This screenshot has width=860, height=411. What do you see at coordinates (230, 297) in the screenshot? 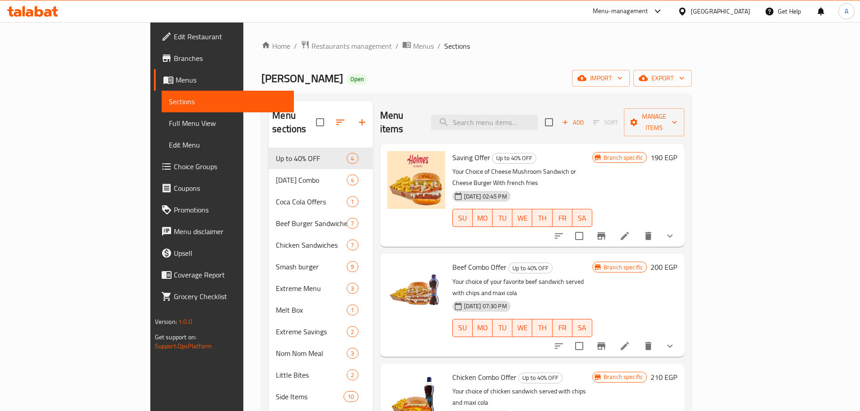
I see `span: Grocery Checklist` at bounding box center [230, 297].